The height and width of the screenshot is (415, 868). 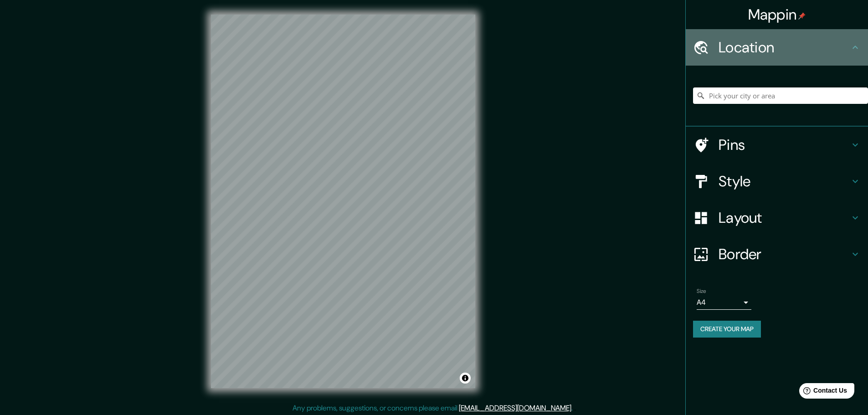 What do you see at coordinates (784, 47) in the screenshot?
I see `h4: Location` at bounding box center [784, 47].